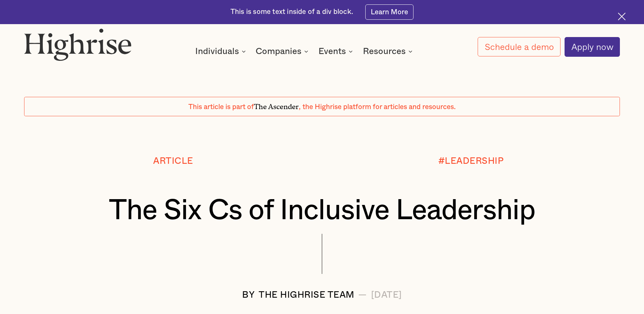 The image size is (644, 314). I want to click on span: This article is part of, so click(221, 106).